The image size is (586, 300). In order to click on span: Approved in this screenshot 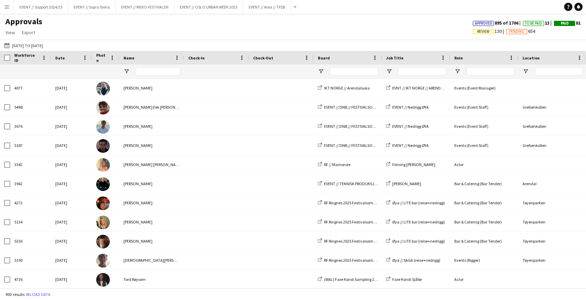, I will do `click(484, 23)`.